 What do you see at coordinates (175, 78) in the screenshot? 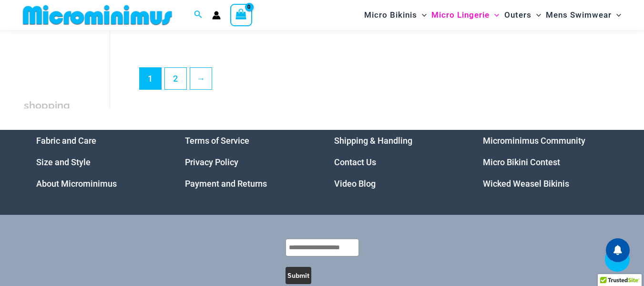
I see `a: Page 2` at bounding box center [175, 78].